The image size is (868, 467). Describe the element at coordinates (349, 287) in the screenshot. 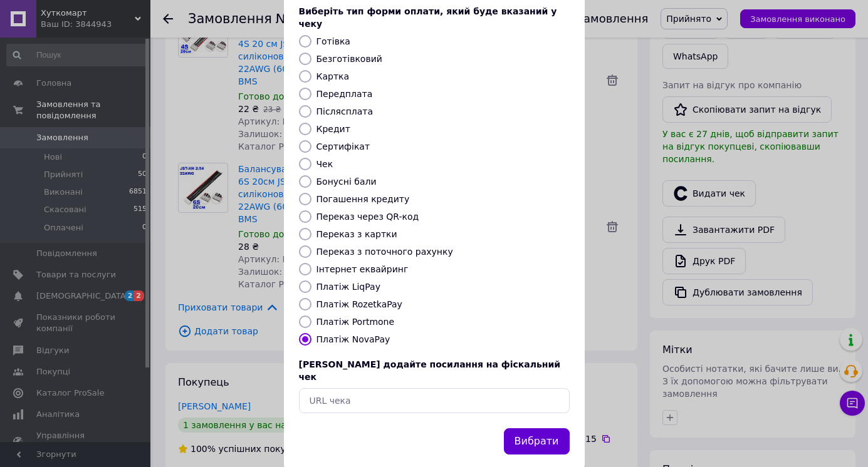

I see `label: Платіж LiqPay` at that location.